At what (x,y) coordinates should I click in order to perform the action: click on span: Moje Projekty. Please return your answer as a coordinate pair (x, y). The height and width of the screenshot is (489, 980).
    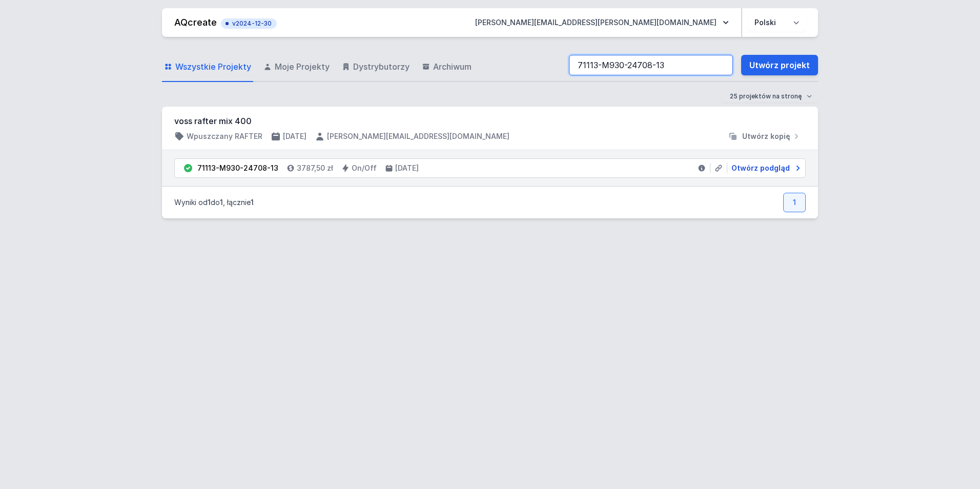
    Looking at the image, I should click on (302, 66).